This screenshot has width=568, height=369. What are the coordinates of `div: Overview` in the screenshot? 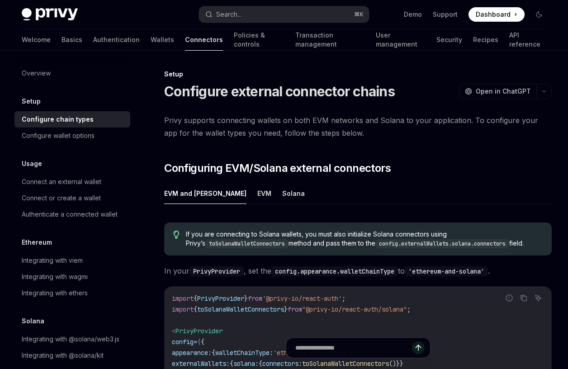 It's located at (36, 73).